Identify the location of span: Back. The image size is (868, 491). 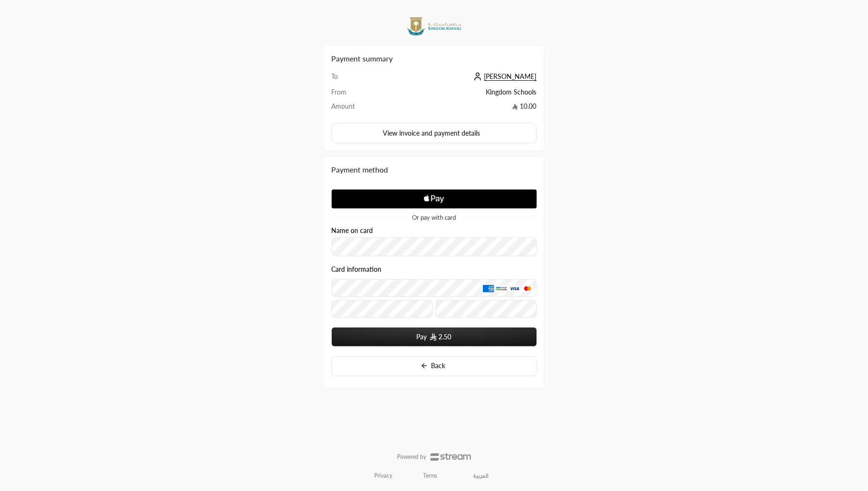
(438, 365).